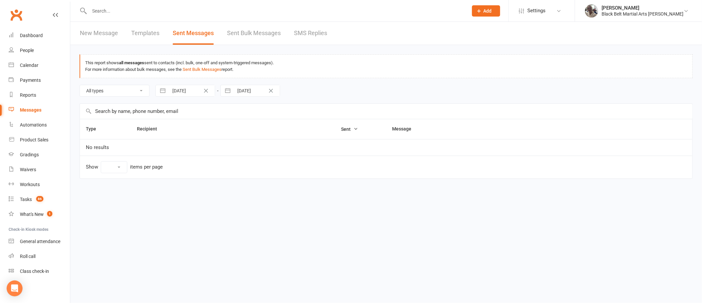 The width and height of the screenshot is (702, 303). I want to click on td: No results, so click(386, 148).